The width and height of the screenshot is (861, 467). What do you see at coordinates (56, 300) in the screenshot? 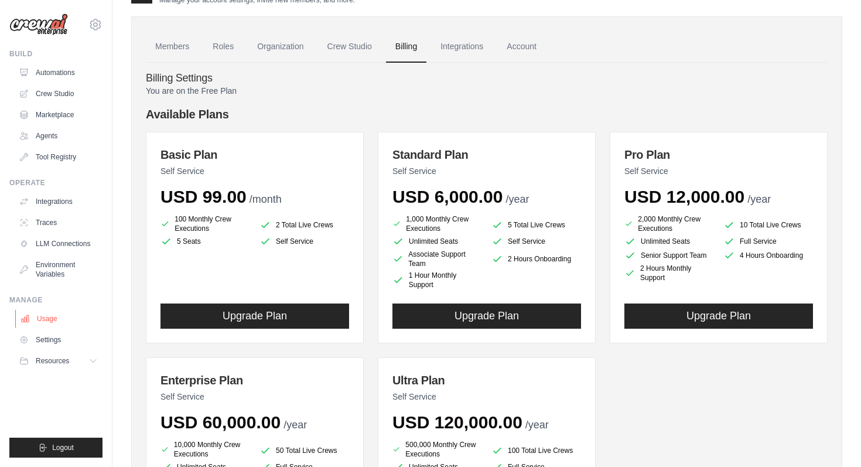
I see `div: Manage` at bounding box center [56, 300].